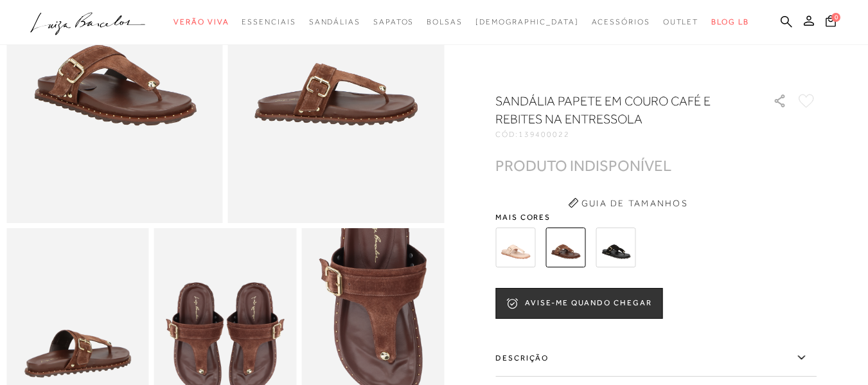 The height and width of the screenshot is (385, 868). What do you see at coordinates (624, 134) in the screenshot?
I see `div: CÓD:` at bounding box center [624, 134].